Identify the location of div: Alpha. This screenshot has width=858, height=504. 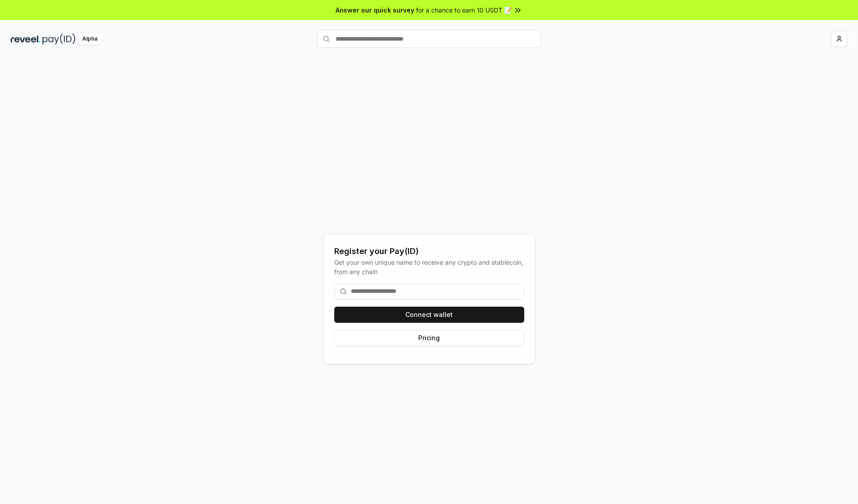
(90, 39).